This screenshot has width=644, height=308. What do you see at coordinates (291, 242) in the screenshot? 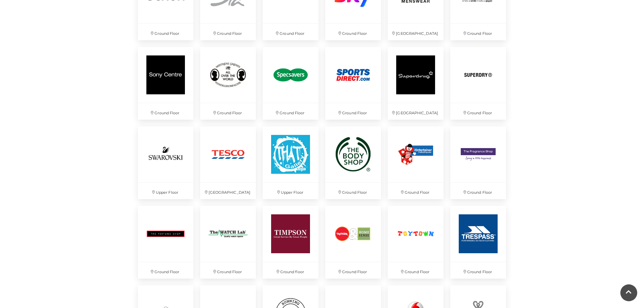
I see `a: Ground floor` at bounding box center [291, 242].